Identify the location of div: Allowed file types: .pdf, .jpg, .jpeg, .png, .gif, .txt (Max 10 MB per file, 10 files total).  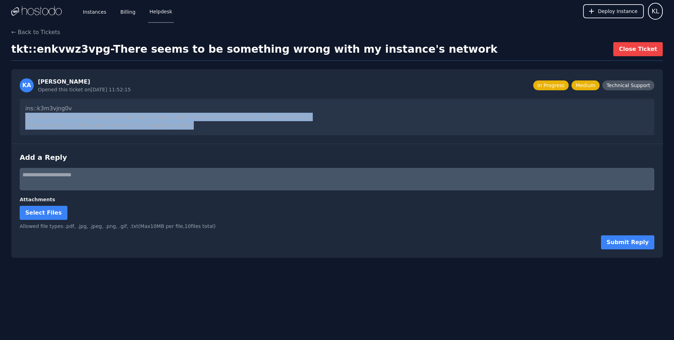
(337, 226).